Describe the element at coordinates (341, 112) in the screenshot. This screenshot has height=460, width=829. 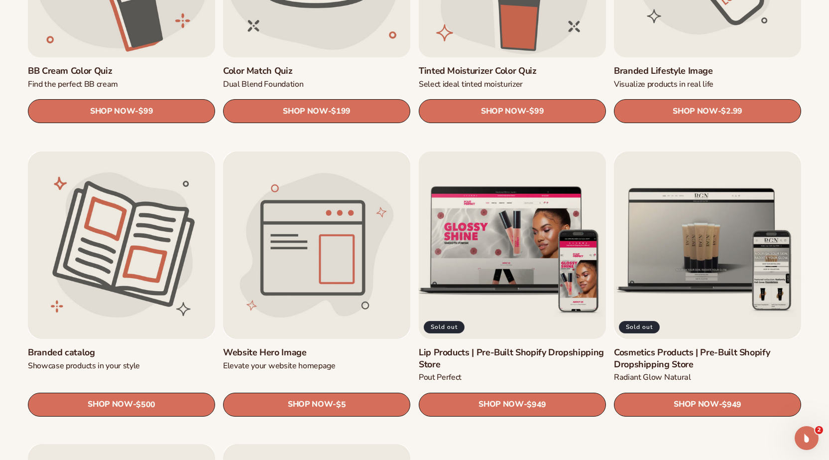
I see `span: $199` at that location.